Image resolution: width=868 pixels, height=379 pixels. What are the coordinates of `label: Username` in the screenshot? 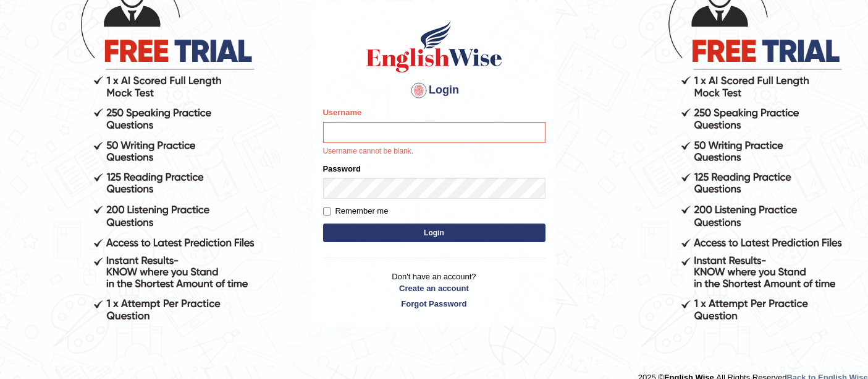 It's located at (342, 112).